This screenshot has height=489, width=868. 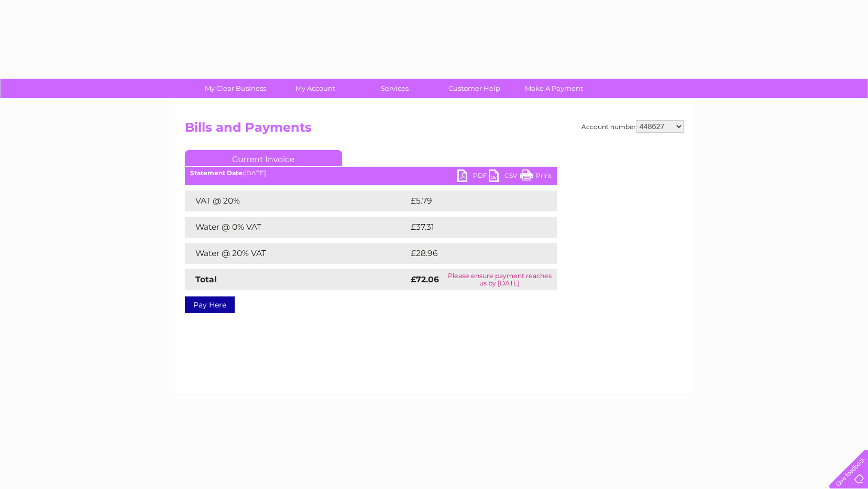 What do you see at coordinates (264, 158) in the screenshot?
I see `a: Current Invoice` at bounding box center [264, 158].